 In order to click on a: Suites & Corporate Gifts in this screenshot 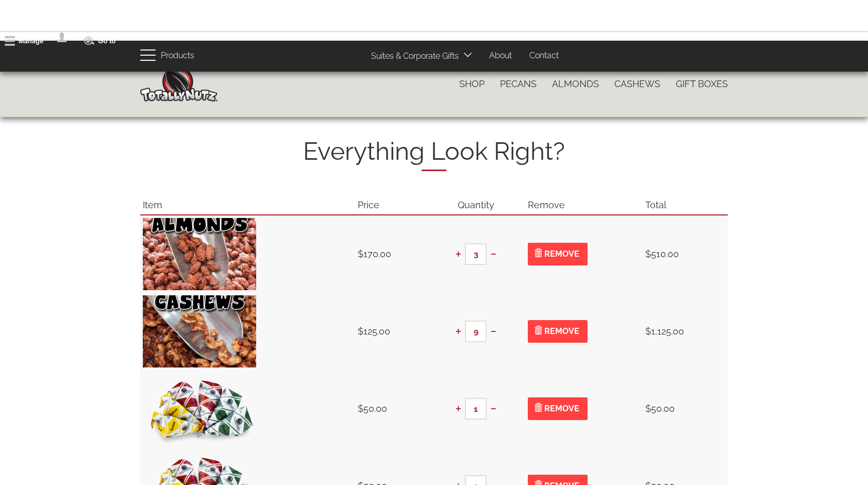, I will do `click(413, 56)`.